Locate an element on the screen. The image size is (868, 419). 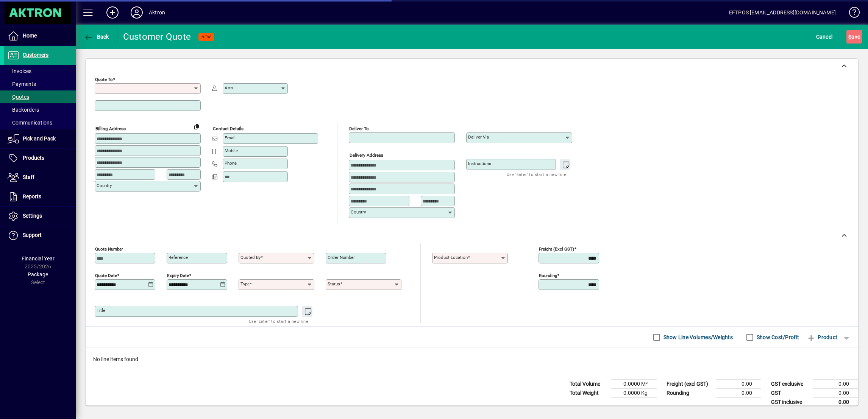
mat-label: Quote To is located at coordinates (104, 80).